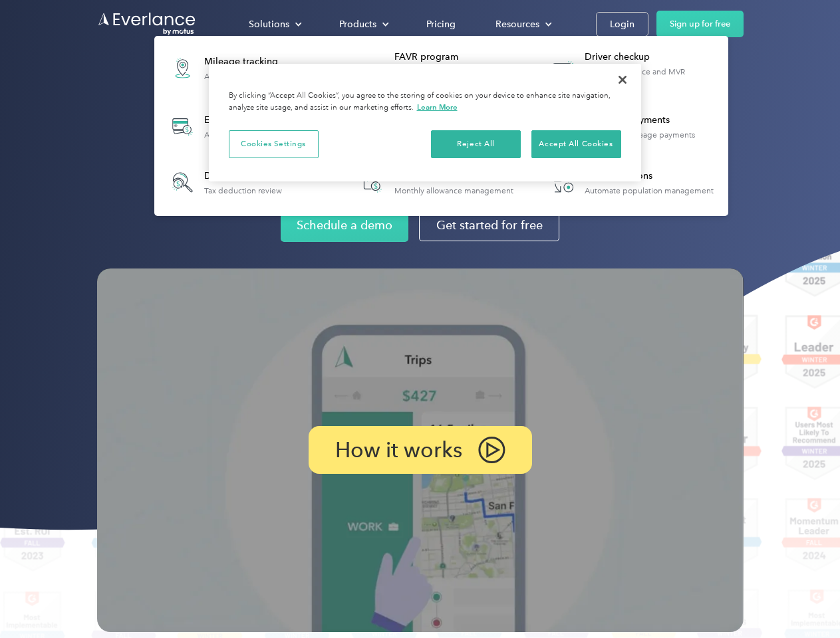 The image size is (840, 638). Describe the element at coordinates (441, 24) in the screenshot. I see `a: Pricing` at that location.